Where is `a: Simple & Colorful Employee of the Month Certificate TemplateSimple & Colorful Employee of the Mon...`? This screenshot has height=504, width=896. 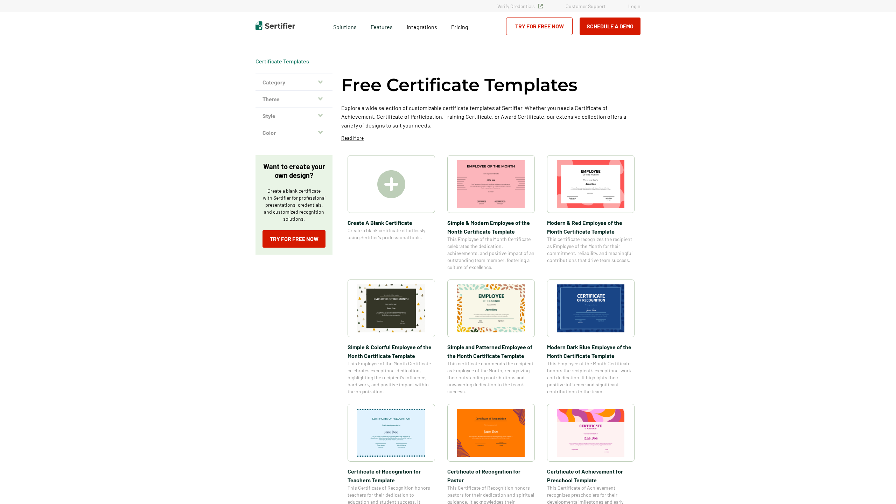
a: Simple & Colorful Employee of the Month Certificate TemplateSimple & Colorful Employee of the Mon... is located at coordinates (392, 337).